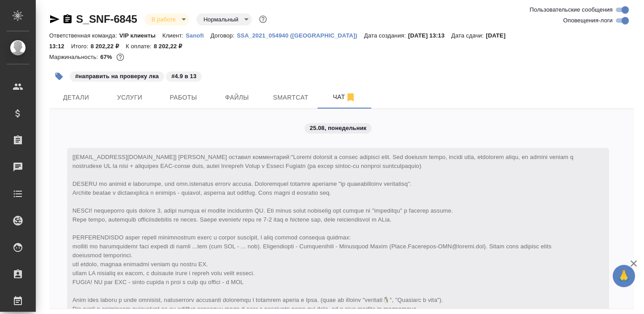  I want to click on span: Чат, so click(344, 97).